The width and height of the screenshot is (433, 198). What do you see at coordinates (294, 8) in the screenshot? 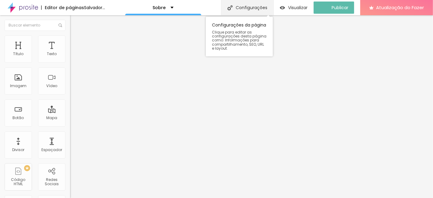
I see `button: Visualizar` at bounding box center [294, 8].